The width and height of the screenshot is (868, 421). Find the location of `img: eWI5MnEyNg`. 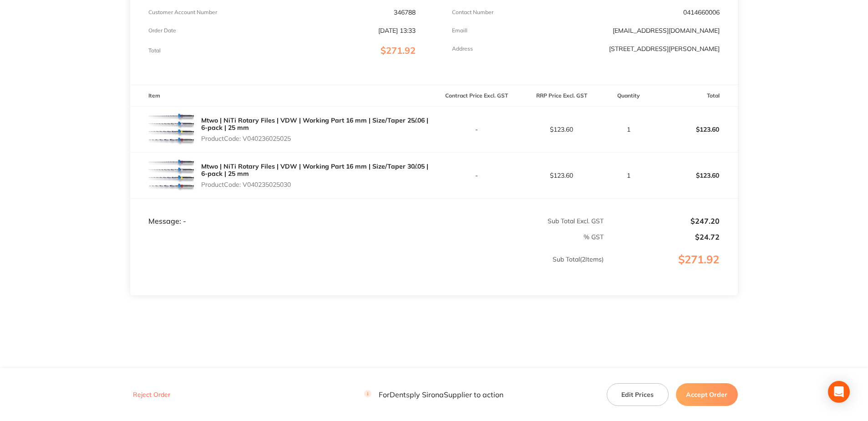

img: eWI5MnEyNg is located at coordinates (171, 129).